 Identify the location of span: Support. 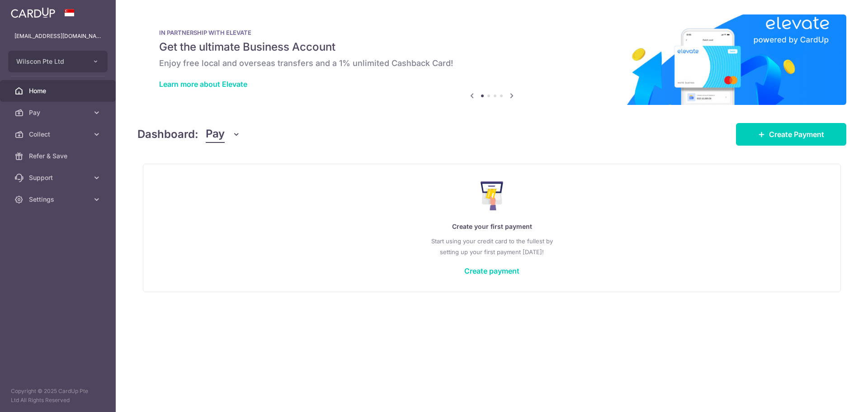
(59, 178).